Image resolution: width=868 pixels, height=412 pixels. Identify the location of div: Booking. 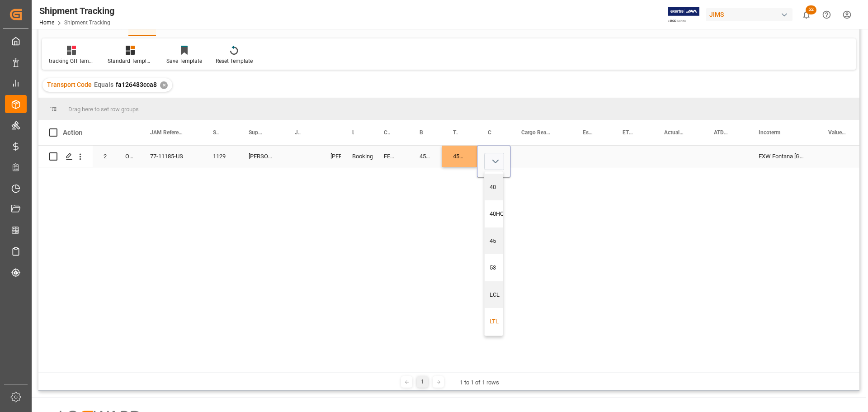
(357, 157).